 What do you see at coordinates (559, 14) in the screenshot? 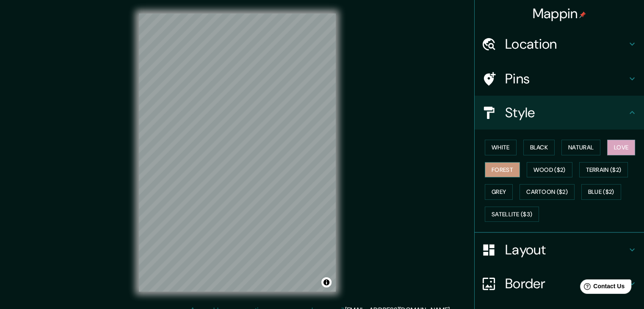
I see `h4: Mappin` at bounding box center [559, 14].